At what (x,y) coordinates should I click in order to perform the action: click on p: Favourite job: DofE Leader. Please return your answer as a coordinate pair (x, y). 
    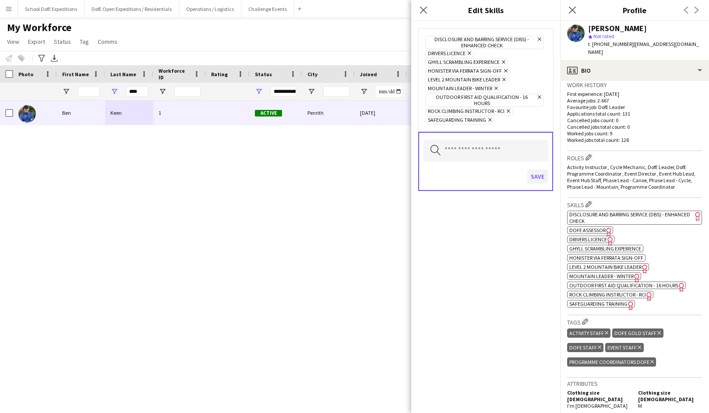
    Looking at the image, I should click on (635, 107).